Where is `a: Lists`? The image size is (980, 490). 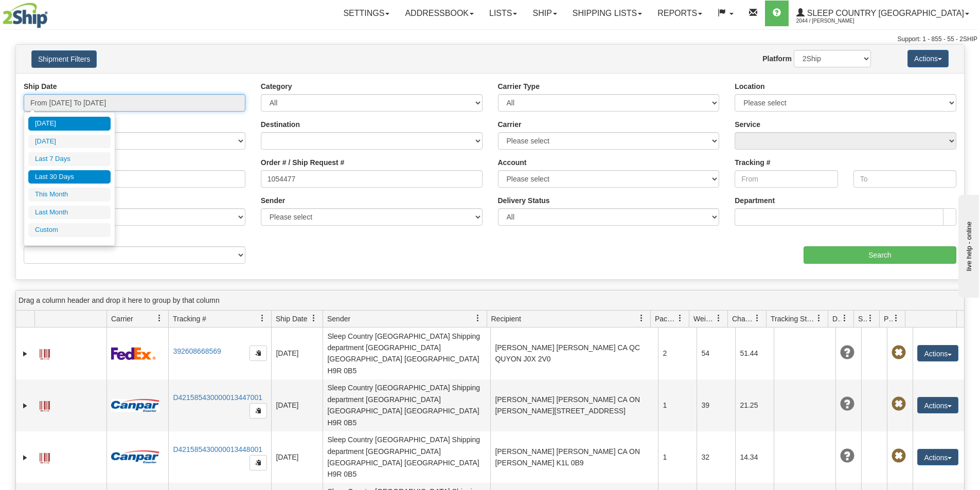
a: Lists is located at coordinates (503, 14).